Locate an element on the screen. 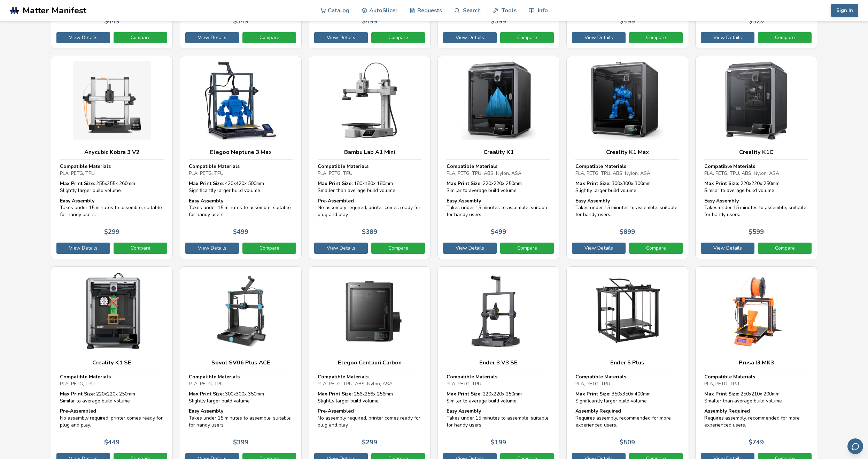 This screenshot has width=868, height=459. div: 300 x 300 x 350 mm Slightly larger build volume is located at coordinates (241, 397).